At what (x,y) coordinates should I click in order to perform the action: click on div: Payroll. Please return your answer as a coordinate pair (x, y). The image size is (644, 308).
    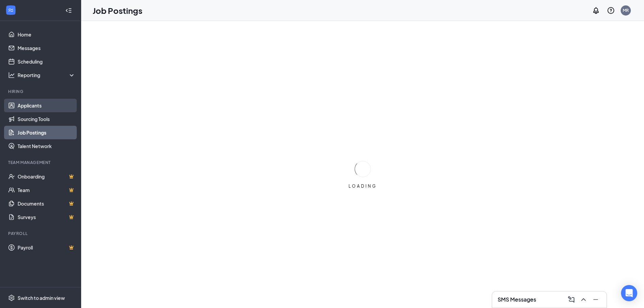
    Looking at the image, I should click on (41, 233).